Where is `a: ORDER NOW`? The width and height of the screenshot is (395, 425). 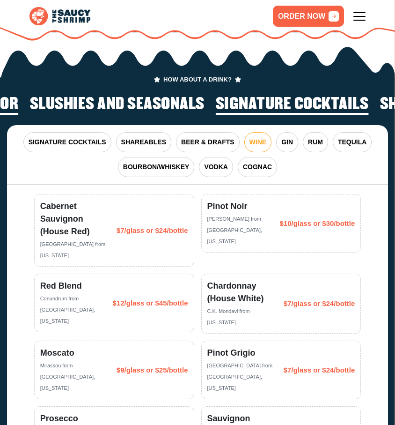 a: ORDER NOW is located at coordinates (309, 16).